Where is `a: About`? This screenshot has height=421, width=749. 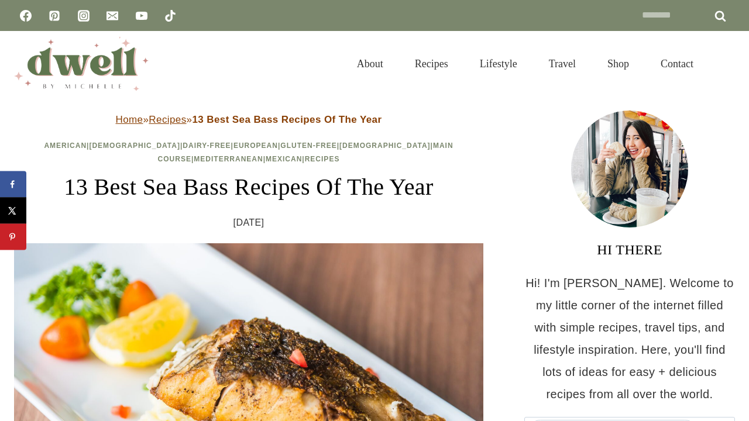
a: About is located at coordinates (370, 64).